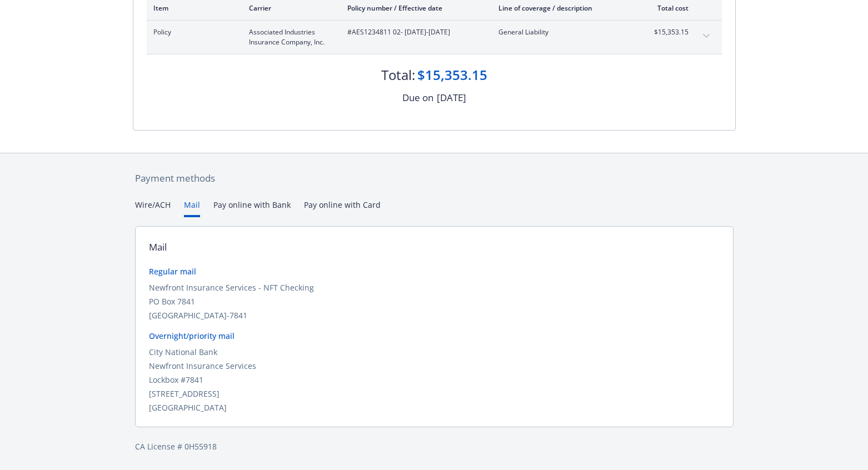 Image resolution: width=868 pixels, height=470 pixels. Describe the element at coordinates (414, 8) in the screenshot. I see `div: Policy number / Effective date` at that location.